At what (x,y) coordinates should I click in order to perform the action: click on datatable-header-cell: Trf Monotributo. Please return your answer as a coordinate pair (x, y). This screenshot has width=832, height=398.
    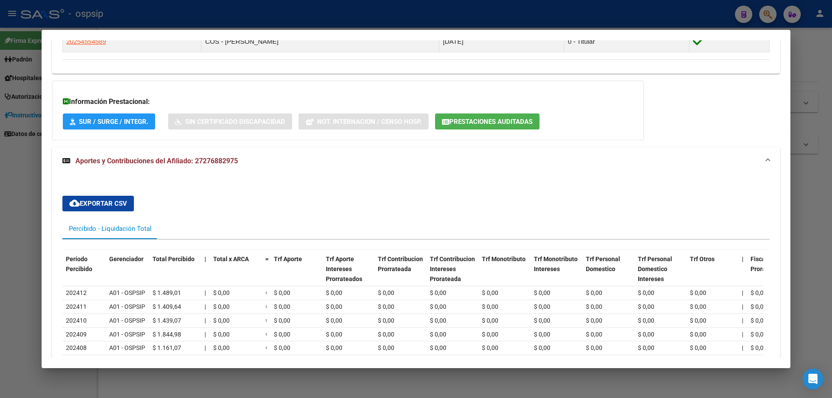
    Looking at the image, I should click on (504, 274).